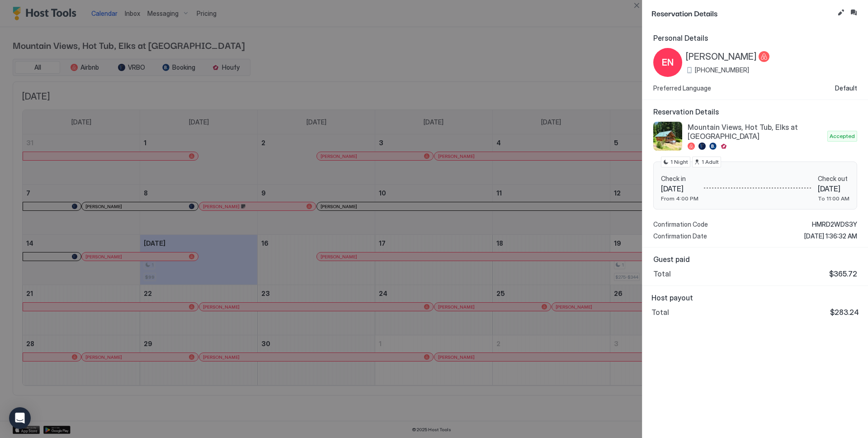  Describe the element at coordinates (681, 224) in the screenshot. I see `span: Confirmation Code` at that location.